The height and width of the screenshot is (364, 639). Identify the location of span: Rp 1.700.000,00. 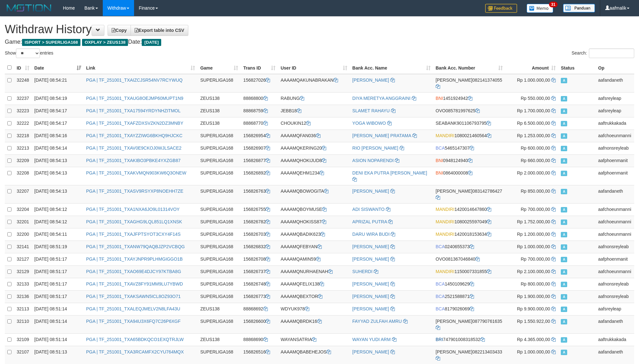
(534, 111).